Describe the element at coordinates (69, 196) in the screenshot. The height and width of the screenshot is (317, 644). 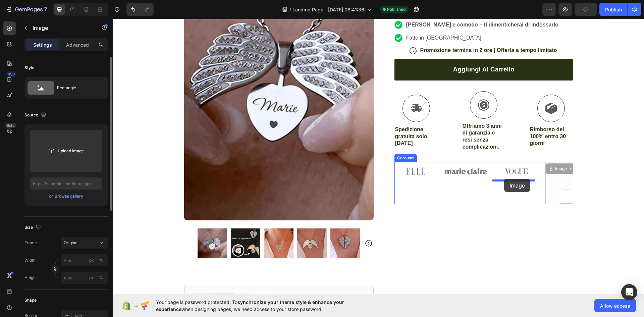
I see `button: Browse gallery` at that location.